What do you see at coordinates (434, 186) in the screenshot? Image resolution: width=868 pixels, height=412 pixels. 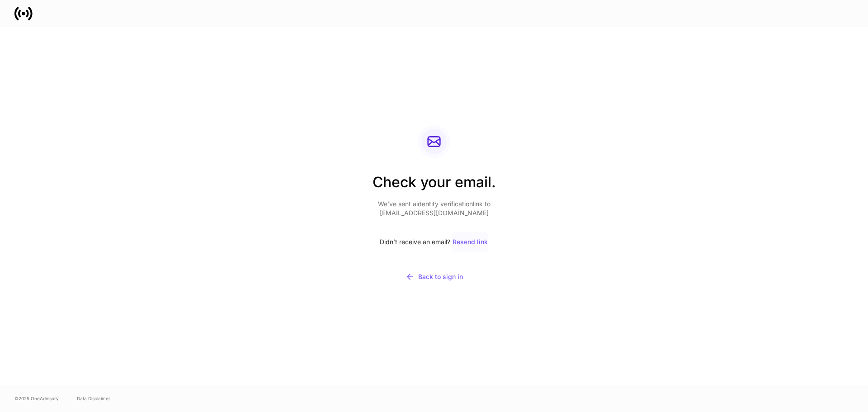 I see `h2: Check your email.` at bounding box center [434, 186].